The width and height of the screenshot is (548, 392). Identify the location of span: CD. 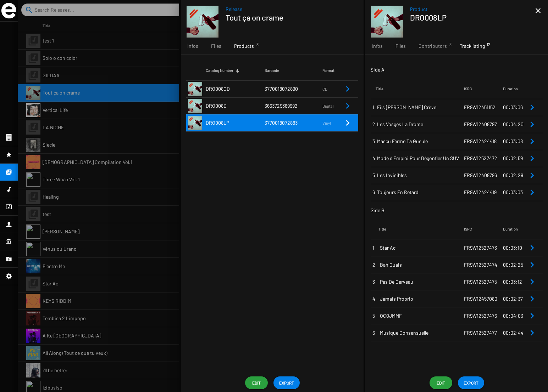
(325, 89).